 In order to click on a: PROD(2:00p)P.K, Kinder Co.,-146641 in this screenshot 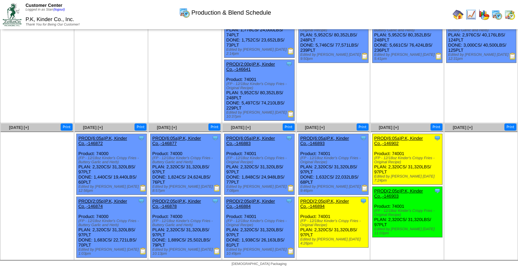, I will do `click(250, 67)`.